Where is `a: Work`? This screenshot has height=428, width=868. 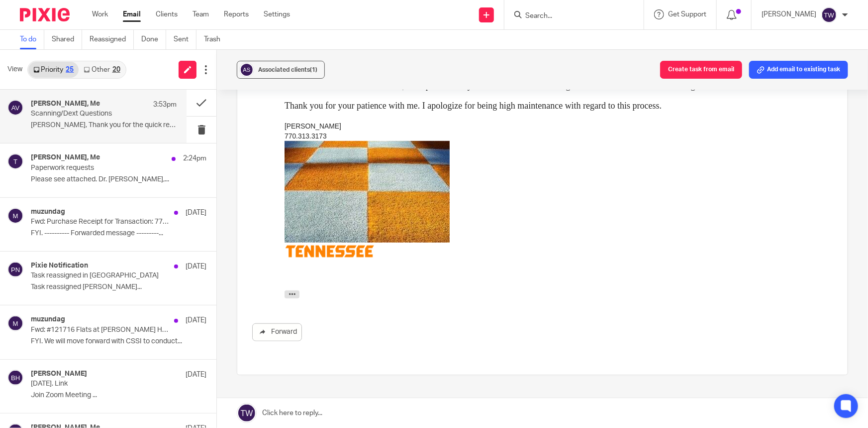
a: Work is located at coordinates (100, 14).